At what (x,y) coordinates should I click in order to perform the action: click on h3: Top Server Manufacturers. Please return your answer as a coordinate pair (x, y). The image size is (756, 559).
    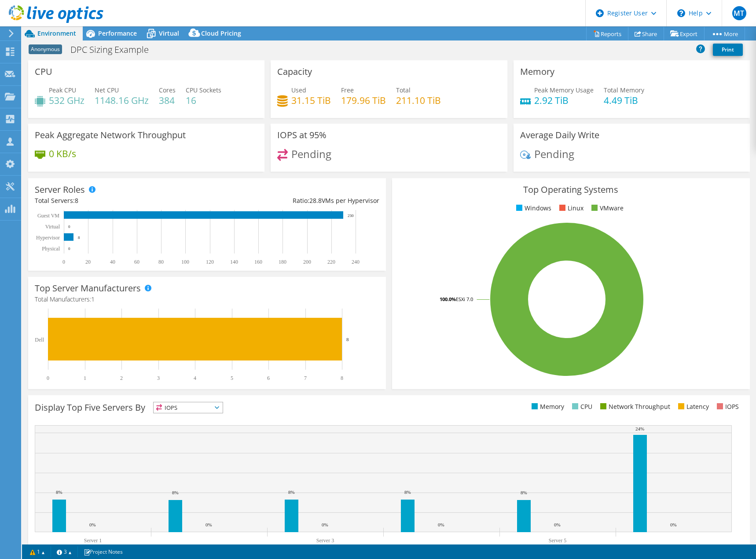
    Looking at the image, I should click on (87, 288).